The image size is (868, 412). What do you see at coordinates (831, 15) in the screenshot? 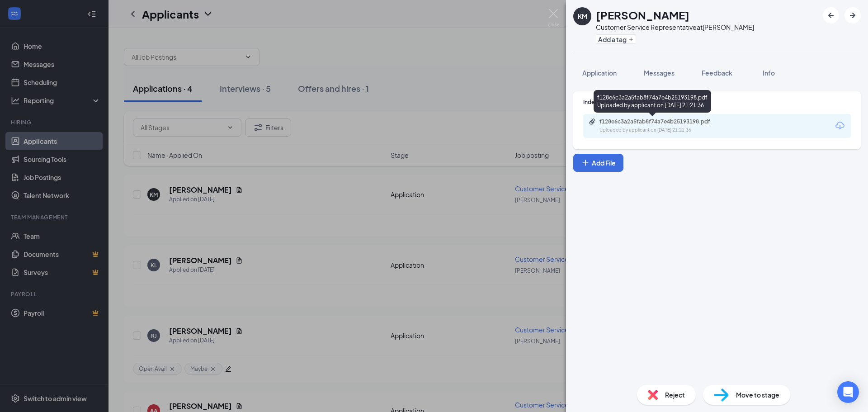
I see `button: ArrowLeftNew` at bounding box center [831, 15].